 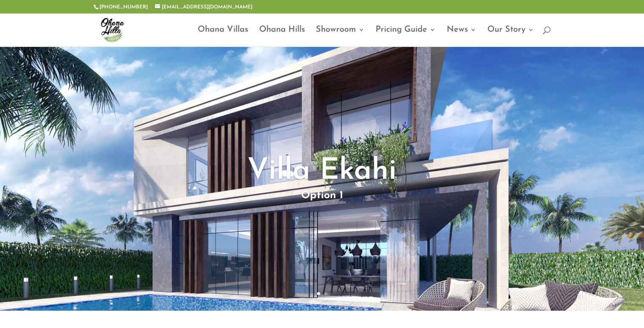 What do you see at coordinates (340, 36) in the screenshot?
I see `a: Showroom` at bounding box center [340, 36].